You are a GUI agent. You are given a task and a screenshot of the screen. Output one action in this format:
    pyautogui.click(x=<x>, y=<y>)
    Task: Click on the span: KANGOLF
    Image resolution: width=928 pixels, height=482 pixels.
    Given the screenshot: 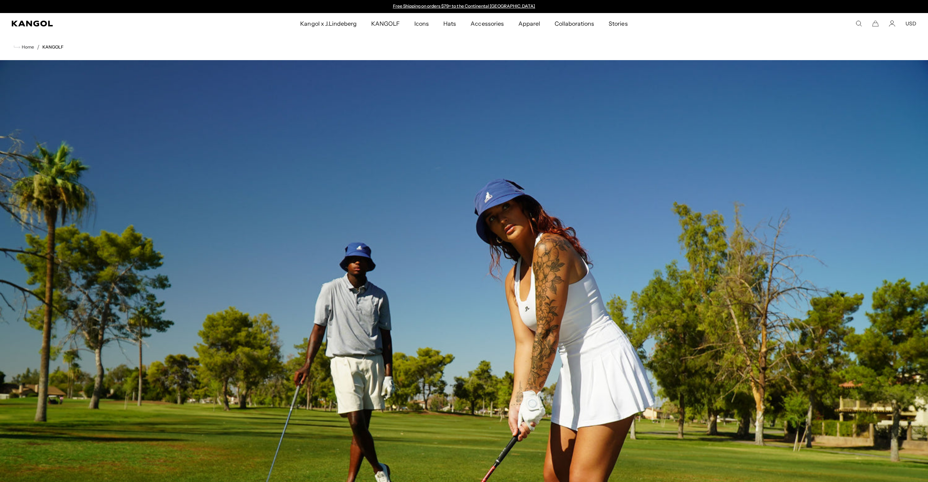 What is the action you would take?
    pyautogui.click(x=385, y=24)
    